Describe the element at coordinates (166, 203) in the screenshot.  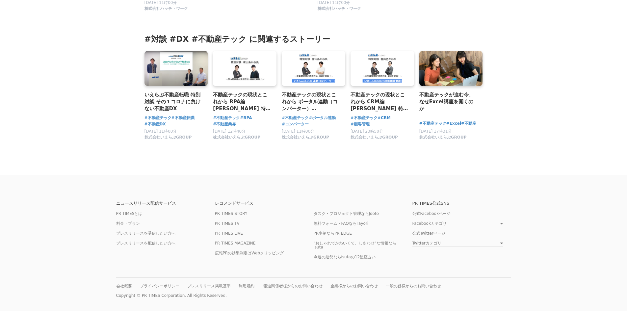
I see `p: ニュースリリース配信サービス` at that location.